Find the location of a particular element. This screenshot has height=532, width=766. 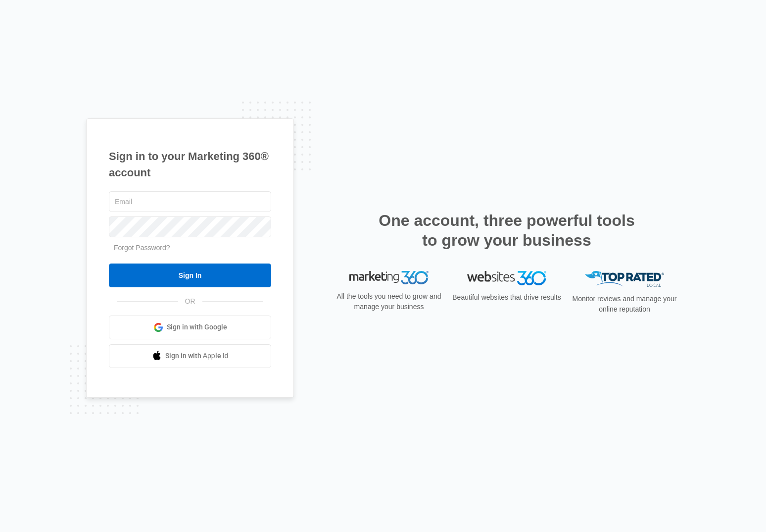

input: Email is located at coordinates (191, 201).